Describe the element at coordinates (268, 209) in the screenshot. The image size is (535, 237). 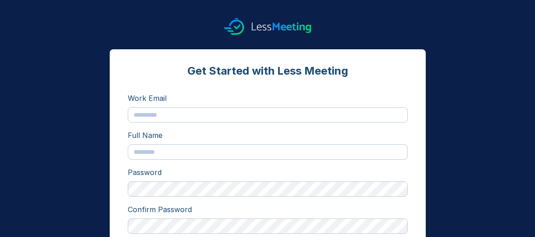
I see `div: Confirm Password` at that location.